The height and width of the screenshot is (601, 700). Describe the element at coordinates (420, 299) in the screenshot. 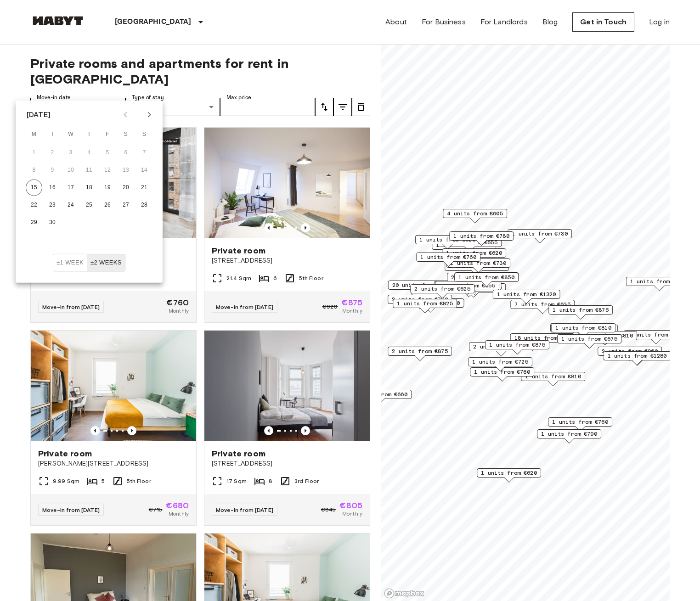

I see `span: 2 units from €790` at that location.